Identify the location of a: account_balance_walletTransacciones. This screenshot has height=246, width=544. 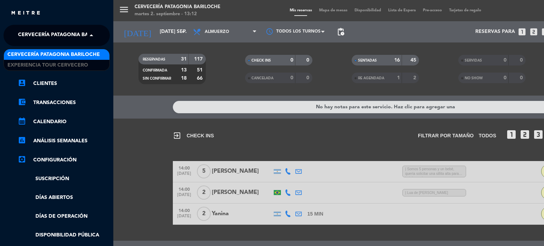
(64, 103).